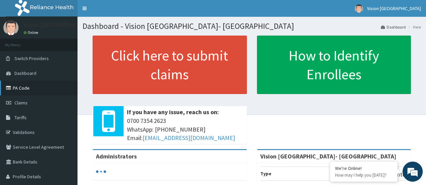 The height and width of the screenshot is (185, 426). Describe the element at coordinates (173, 112) in the screenshot. I see `b: If you have any issue, reach us on:` at that location.